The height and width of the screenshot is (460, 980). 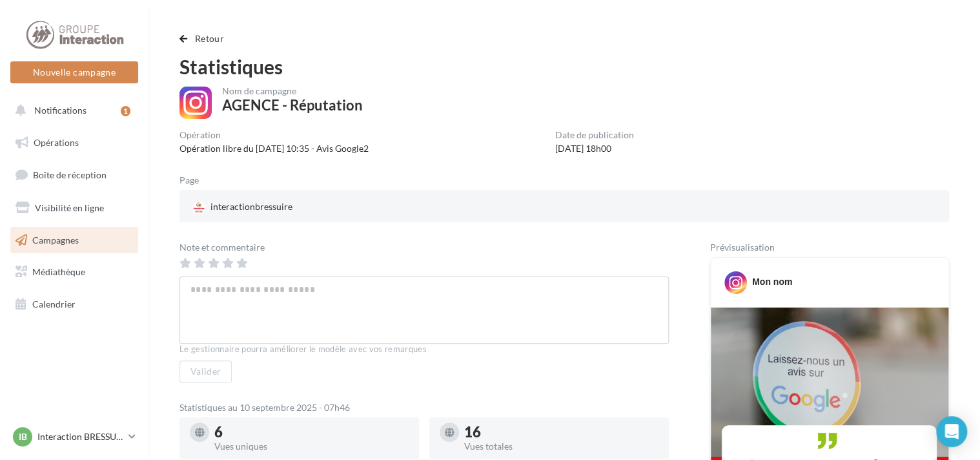 I want to click on button: Notifications 1, so click(x=72, y=110).